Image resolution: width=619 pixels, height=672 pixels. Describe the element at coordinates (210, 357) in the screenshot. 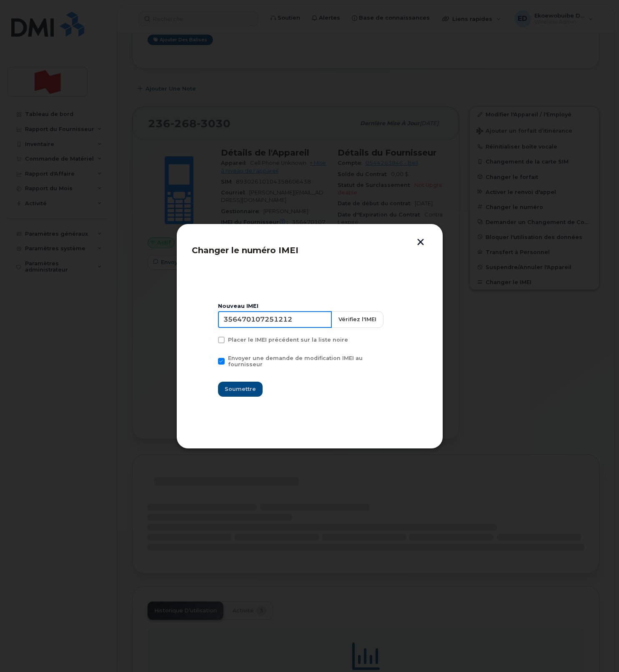

I see `input: Envoyer une demande de modification IMEI au fournisseur` at that location.